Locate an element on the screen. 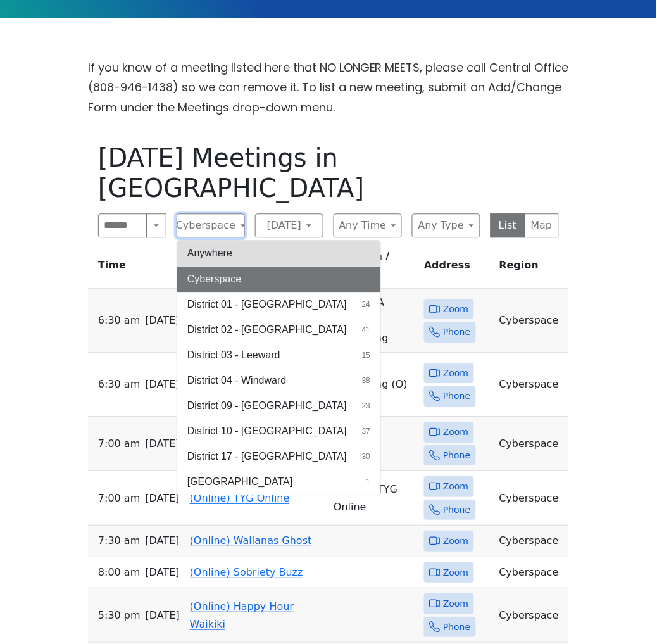 This screenshot has width=657, height=644. button: Any Type is located at coordinates (446, 226).